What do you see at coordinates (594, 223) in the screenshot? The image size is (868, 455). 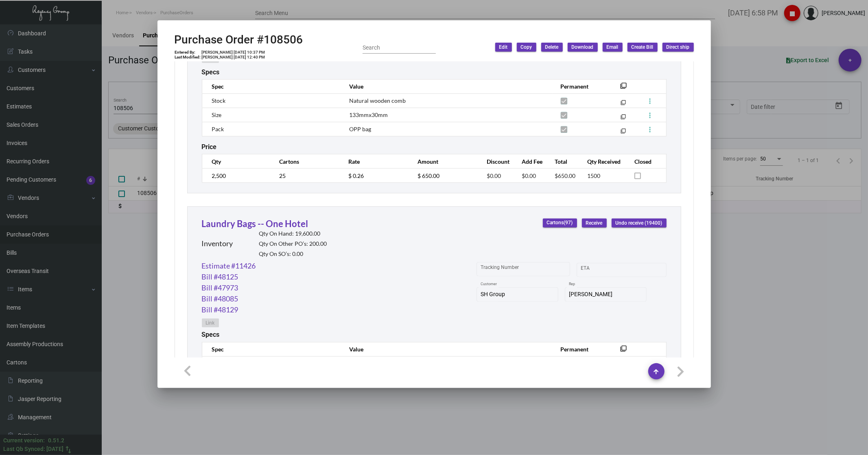 I see `button: Receive` at bounding box center [594, 223].